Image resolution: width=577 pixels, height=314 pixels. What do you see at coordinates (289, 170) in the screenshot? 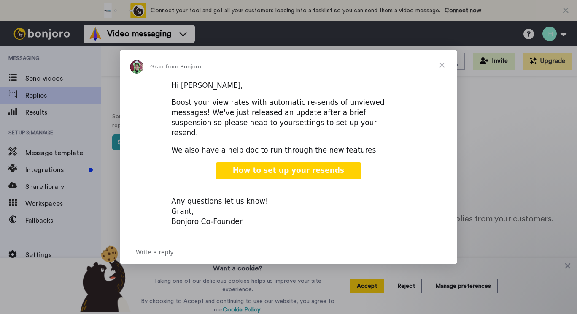
I see `span: How to set up your resends` at bounding box center [289, 170].